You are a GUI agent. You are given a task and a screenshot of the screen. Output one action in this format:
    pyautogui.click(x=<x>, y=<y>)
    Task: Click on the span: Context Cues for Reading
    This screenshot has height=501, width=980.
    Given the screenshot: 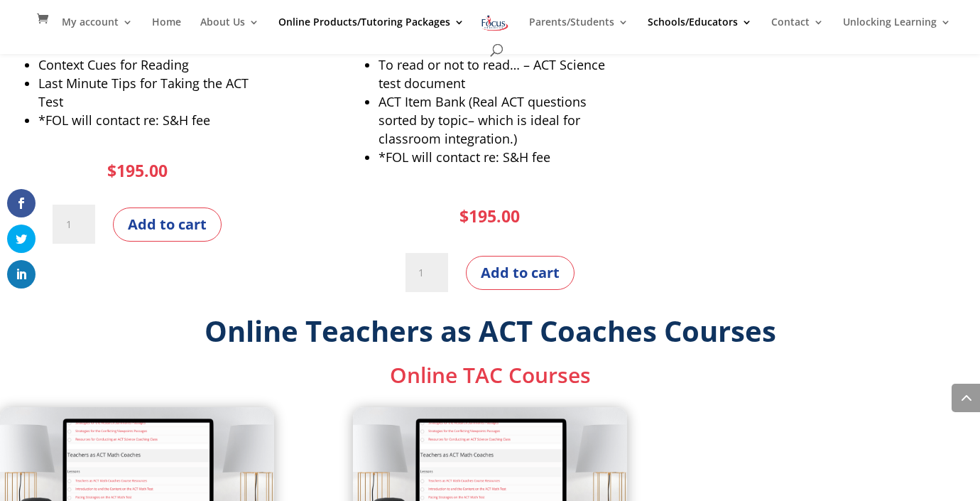 What is the action you would take?
    pyautogui.click(x=114, y=65)
    